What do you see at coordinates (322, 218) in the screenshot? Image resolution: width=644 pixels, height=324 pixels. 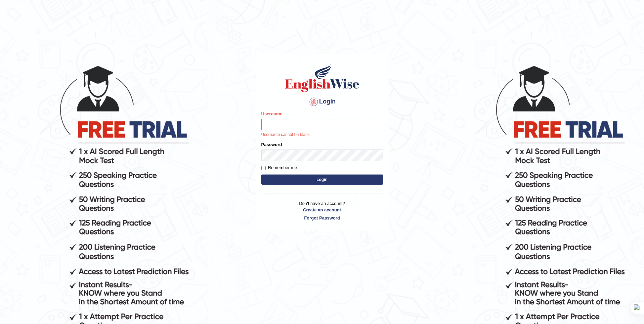 I see `a: Forgot Password` at bounding box center [322, 218].